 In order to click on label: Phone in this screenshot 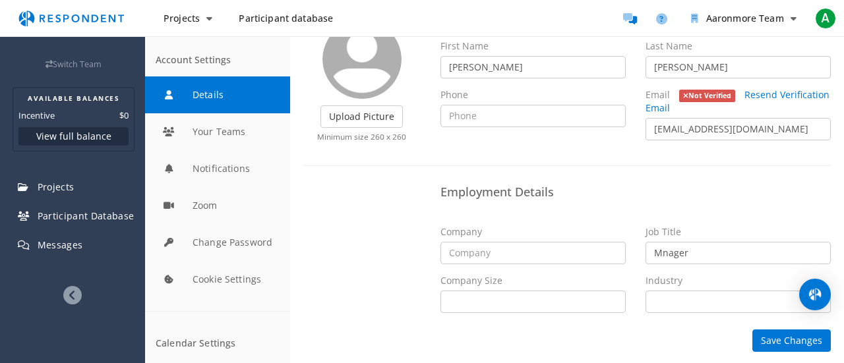, I will do `click(454, 95)`.